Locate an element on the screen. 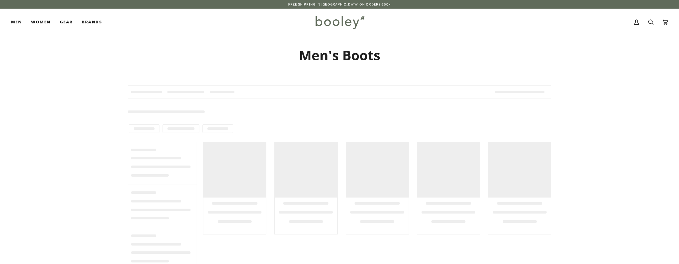 This screenshot has height=264, width=679. h1: Men's Boots is located at coordinates (340, 55).